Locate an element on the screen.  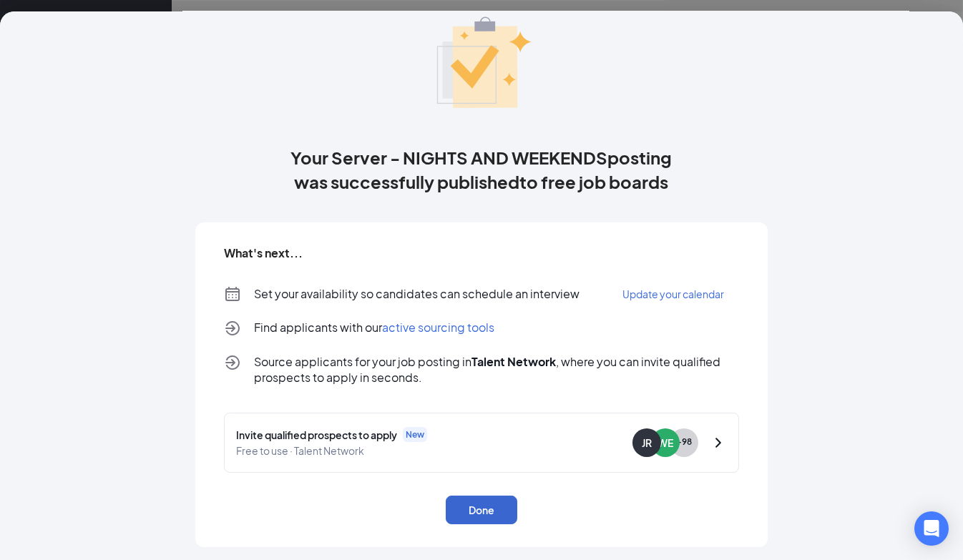
span: + 98 is located at coordinates (684, 442).